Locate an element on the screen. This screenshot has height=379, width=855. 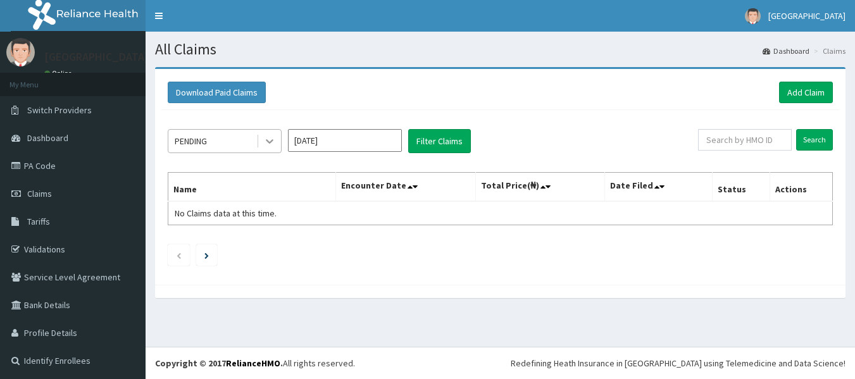
input: Search by HMO ID is located at coordinates (745, 140).